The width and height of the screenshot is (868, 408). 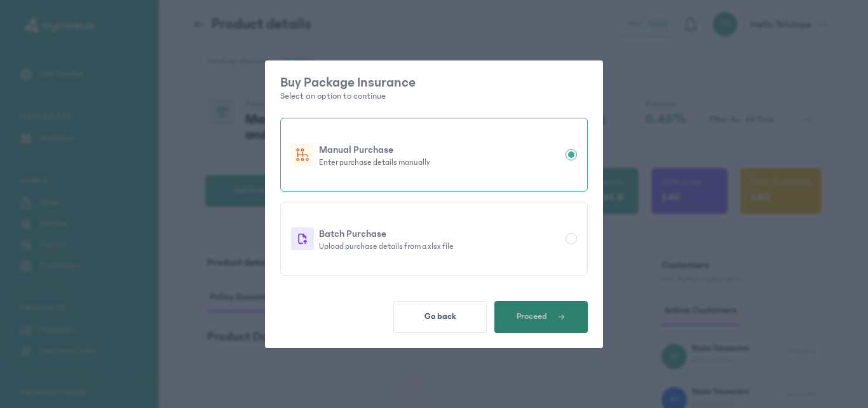 What do you see at coordinates (434, 96) in the screenshot?
I see `p: Select an option to continue` at bounding box center [434, 96].